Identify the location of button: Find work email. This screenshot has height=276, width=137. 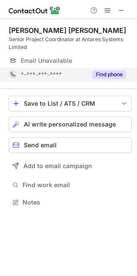
(70, 185).